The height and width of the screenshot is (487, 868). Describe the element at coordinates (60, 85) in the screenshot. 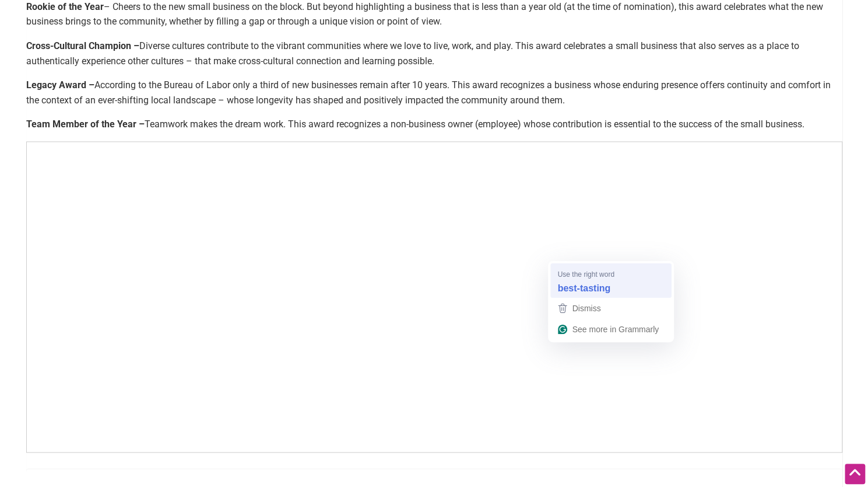

I see `strong: Legacy Award –` at that location.